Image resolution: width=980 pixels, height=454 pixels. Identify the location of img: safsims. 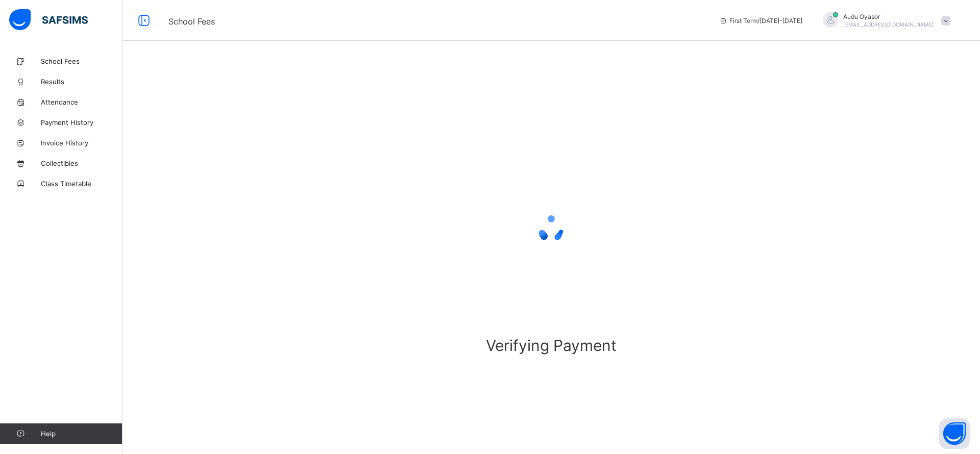
(49, 20).